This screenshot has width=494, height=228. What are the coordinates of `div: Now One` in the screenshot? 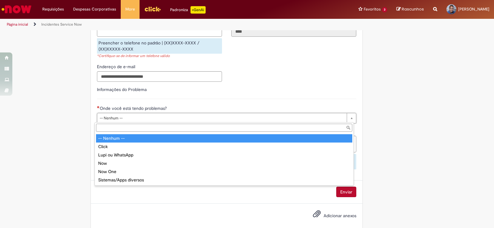 It's located at (224, 172).